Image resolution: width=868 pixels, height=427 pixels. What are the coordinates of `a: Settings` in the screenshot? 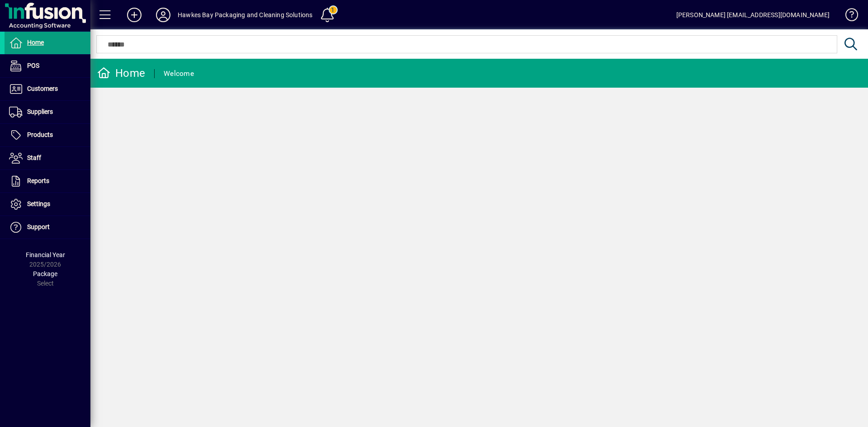 It's located at (47, 204).